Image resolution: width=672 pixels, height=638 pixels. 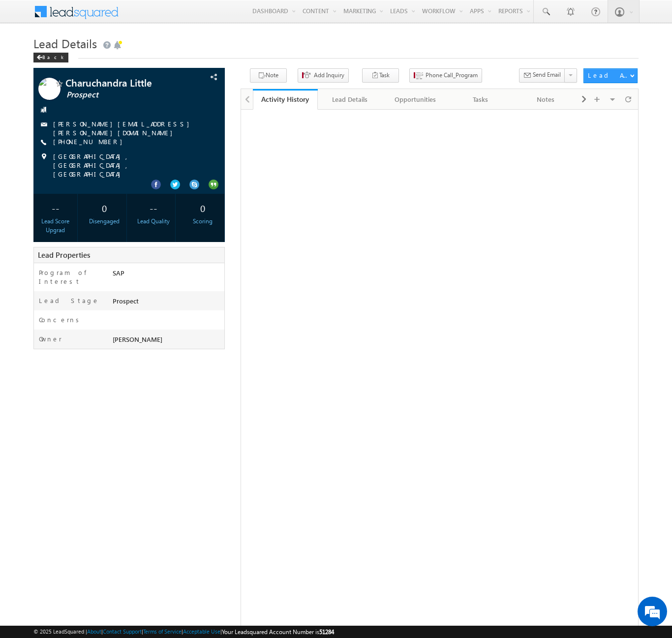 I want to click on a: Contact Support, so click(x=122, y=631).